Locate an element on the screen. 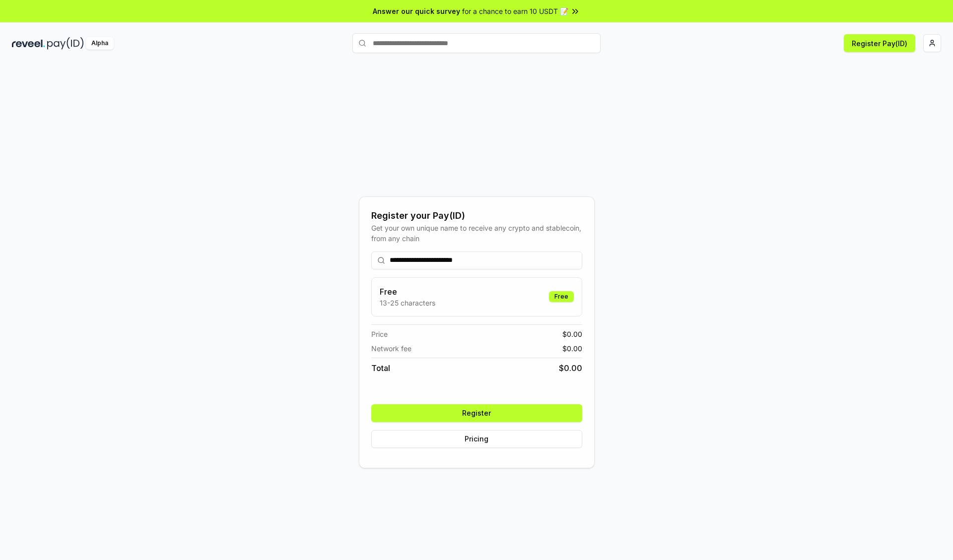 This screenshot has width=953, height=560. div: Get your own unique name to receive any crypto and stablecoin, from any chain is located at coordinates (476, 233).